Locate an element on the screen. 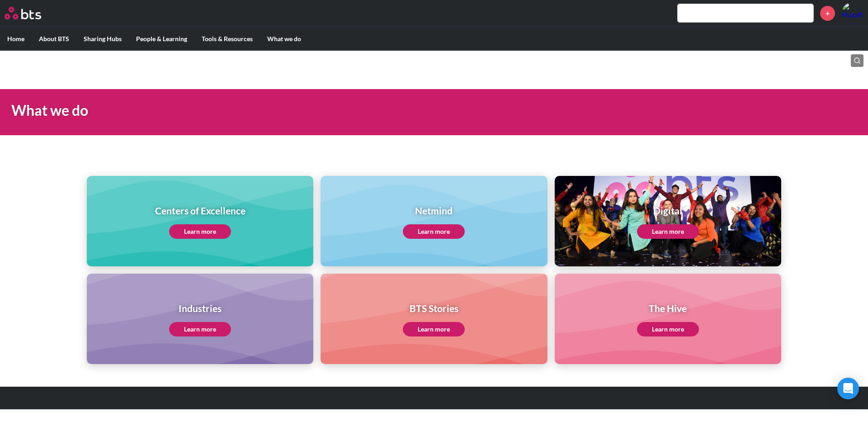 This screenshot has width=868, height=431. label: Tools & Resources is located at coordinates (227, 39).